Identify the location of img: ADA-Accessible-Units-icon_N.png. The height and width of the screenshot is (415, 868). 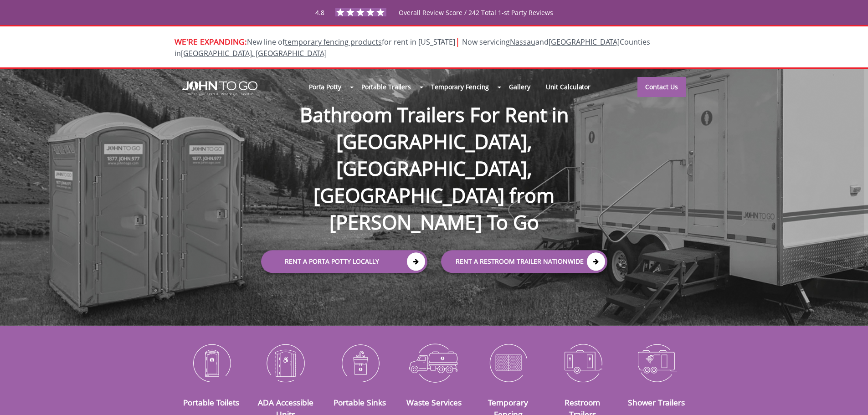
(285, 362).